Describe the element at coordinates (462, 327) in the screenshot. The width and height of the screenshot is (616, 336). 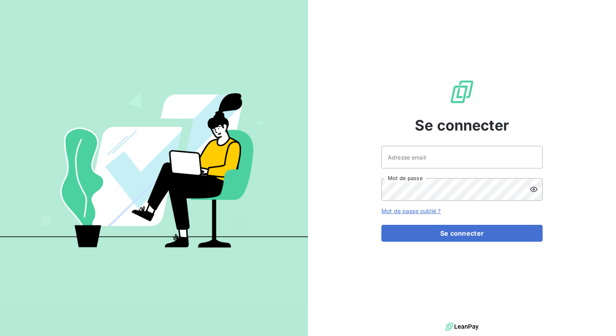
I see `img: logo` at that location.